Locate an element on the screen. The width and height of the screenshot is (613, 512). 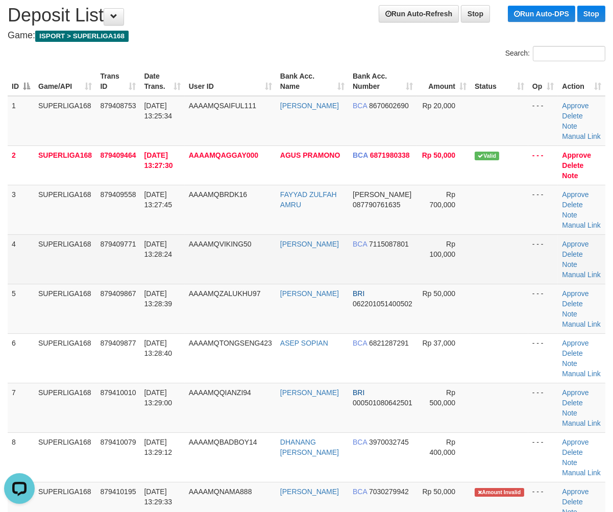
th: Bank Acc. Name: activate to sort column ascending is located at coordinates (312, 81).